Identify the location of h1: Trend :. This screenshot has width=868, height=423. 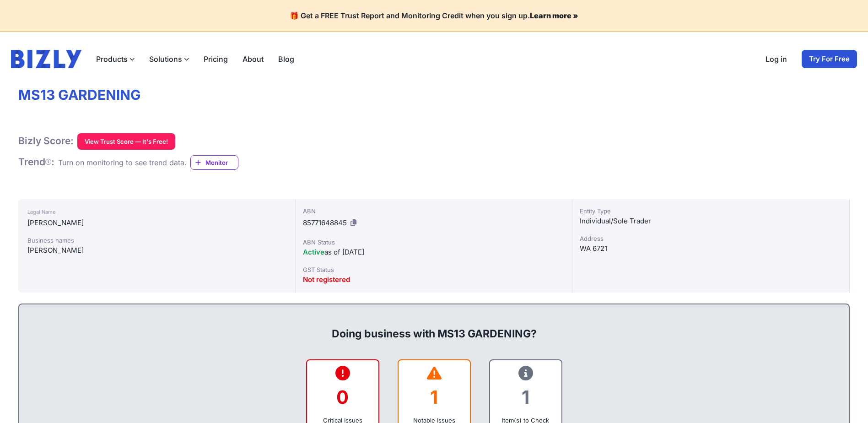
(36, 162).